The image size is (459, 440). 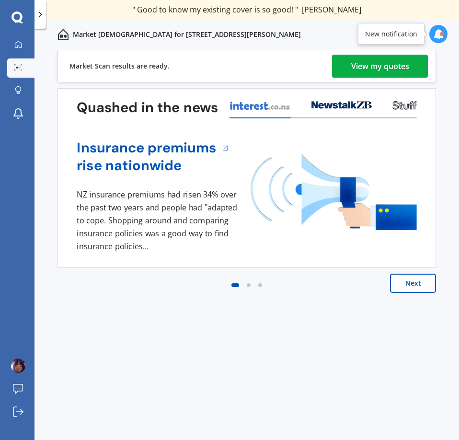 What do you see at coordinates (147, 108) in the screenshot?
I see `h3: Quashed in the news` at bounding box center [147, 108].